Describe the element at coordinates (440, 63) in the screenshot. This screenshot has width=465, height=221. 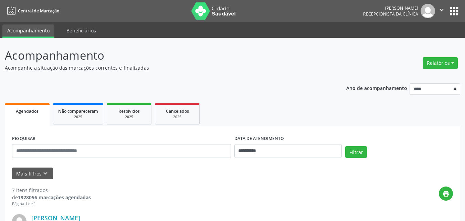
I see `button: Relatórios` at that location.